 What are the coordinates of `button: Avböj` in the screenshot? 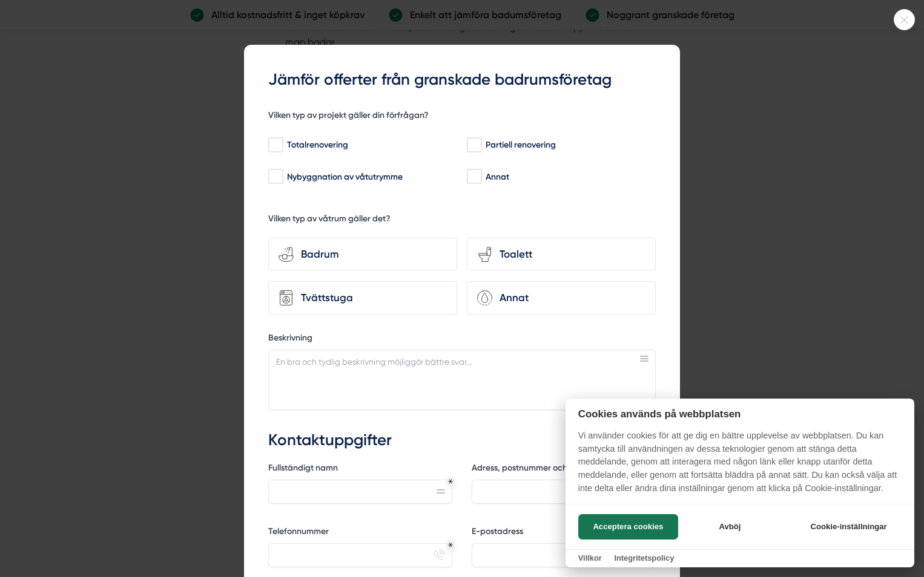 It's located at (730, 526).